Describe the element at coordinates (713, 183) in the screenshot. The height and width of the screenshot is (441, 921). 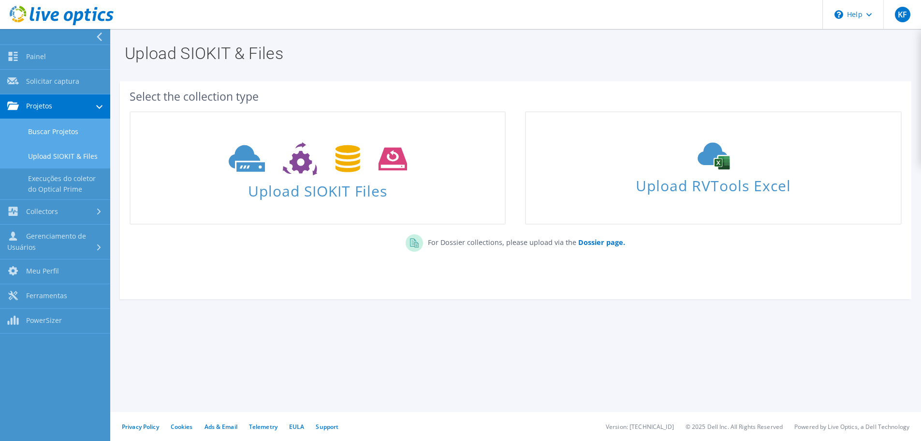
I see `span: Upload RVTools Excel` at that location.